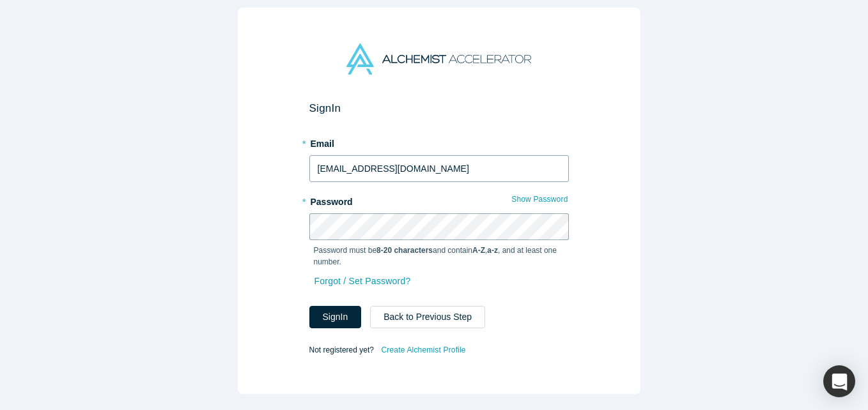  I want to click on span: Not registered yet?, so click(342, 350).